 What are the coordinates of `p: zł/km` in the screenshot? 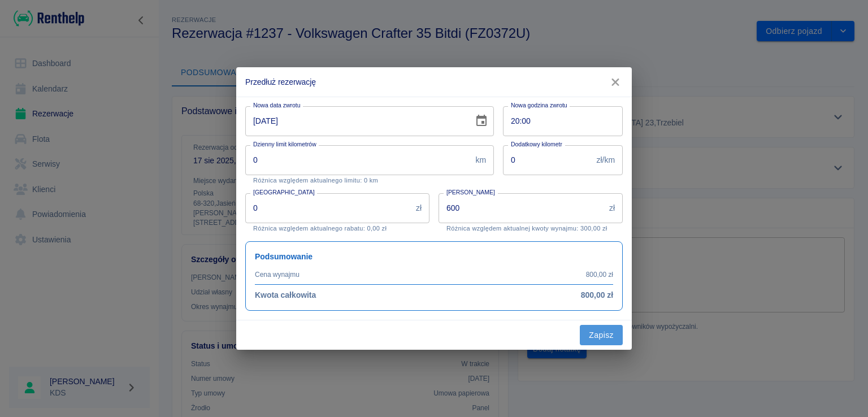 It's located at (606, 160).